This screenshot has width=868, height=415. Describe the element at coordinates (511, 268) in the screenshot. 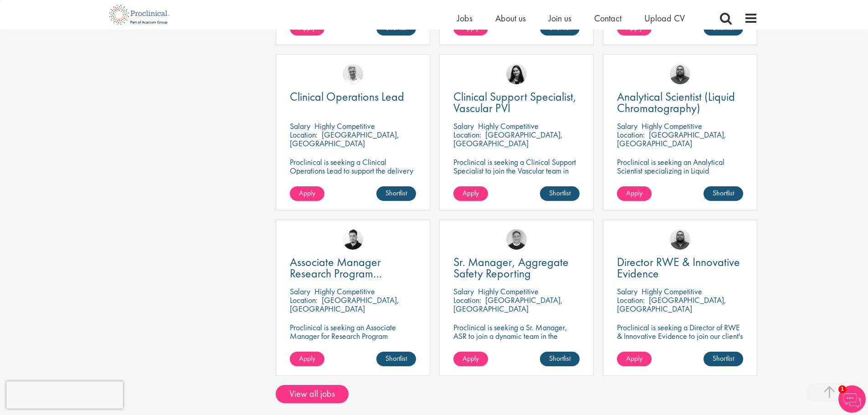

I see `span: Sr. Manager, Aggregate Safety Reporting` at that location.